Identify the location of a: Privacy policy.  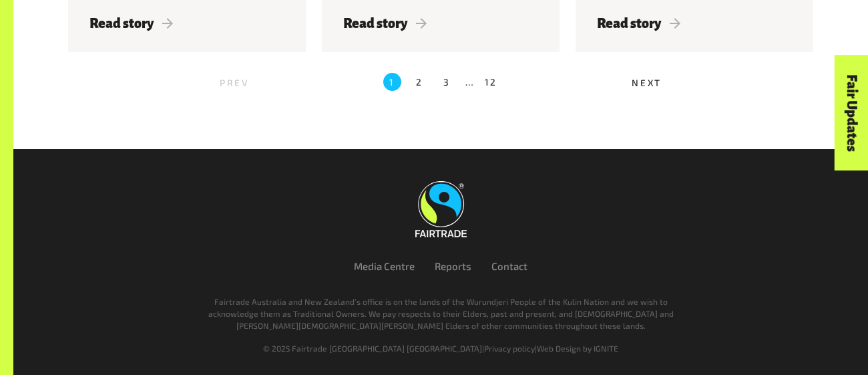
(510, 348).